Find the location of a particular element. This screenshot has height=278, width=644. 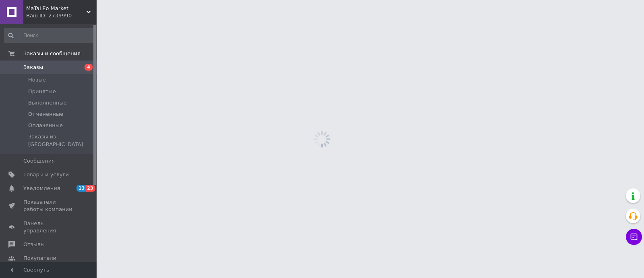

input: Поиск is located at coordinates (49, 36).